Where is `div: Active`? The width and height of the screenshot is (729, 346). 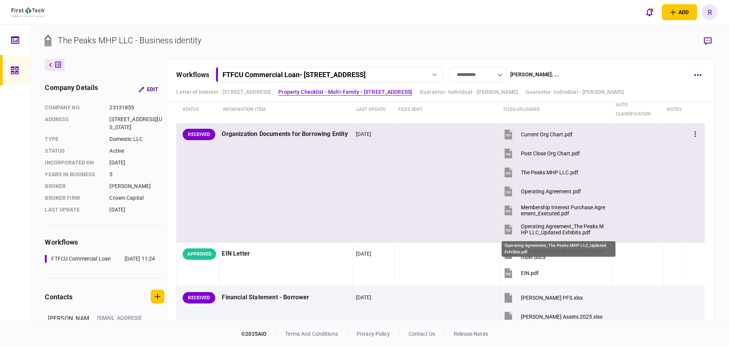 div: Active is located at coordinates (137, 151).